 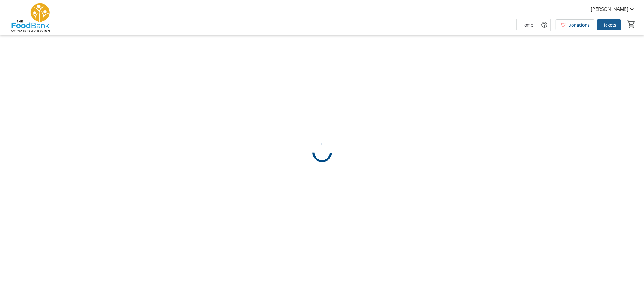 What do you see at coordinates (631, 25) in the screenshot?
I see `button: Cart` at bounding box center [631, 25].